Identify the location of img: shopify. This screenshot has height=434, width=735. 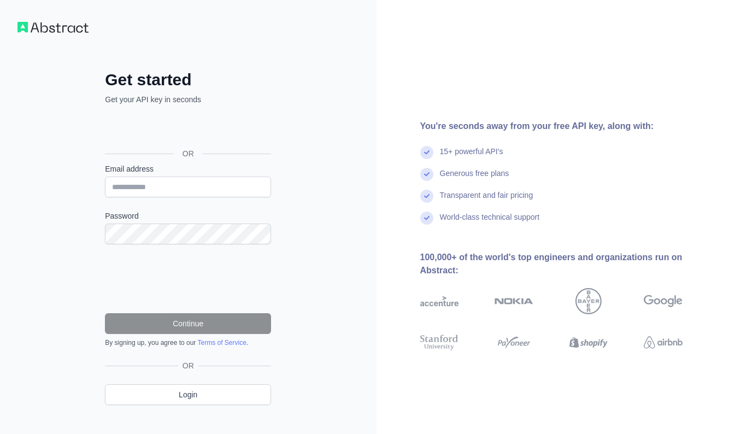
(588, 342).